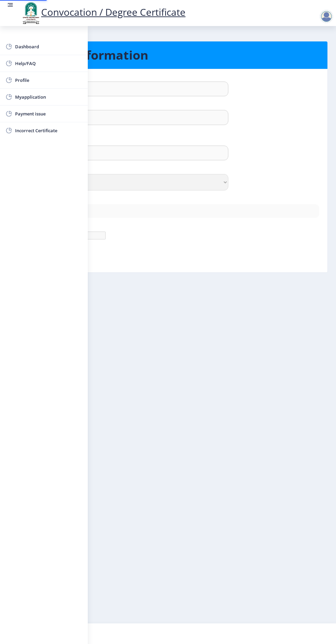 Image resolution: width=336 pixels, height=644 pixels. What do you see at coordinates (49, 47) in the screenshot?
I see `span: Dashboard` at bounding box center [49, 47].